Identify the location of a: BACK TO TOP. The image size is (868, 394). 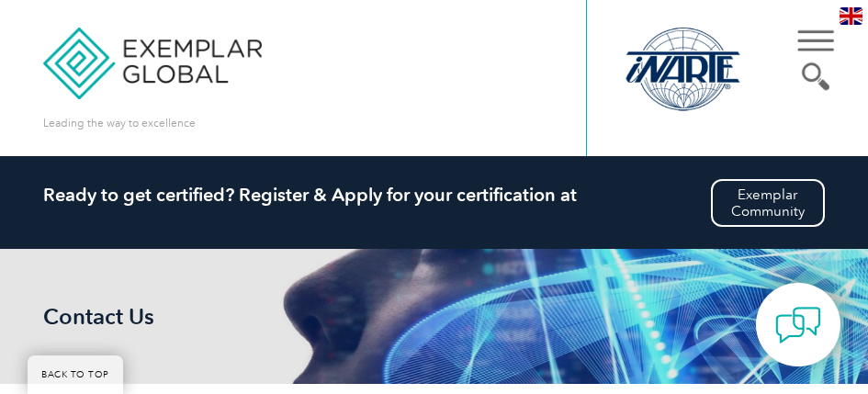
(75, 375).